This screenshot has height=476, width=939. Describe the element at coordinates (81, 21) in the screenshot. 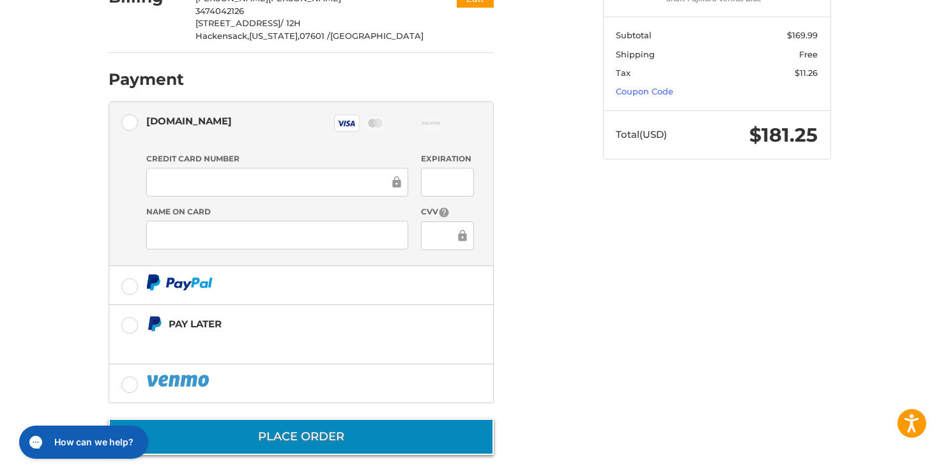

I see `h1: How can we help?` at that location.